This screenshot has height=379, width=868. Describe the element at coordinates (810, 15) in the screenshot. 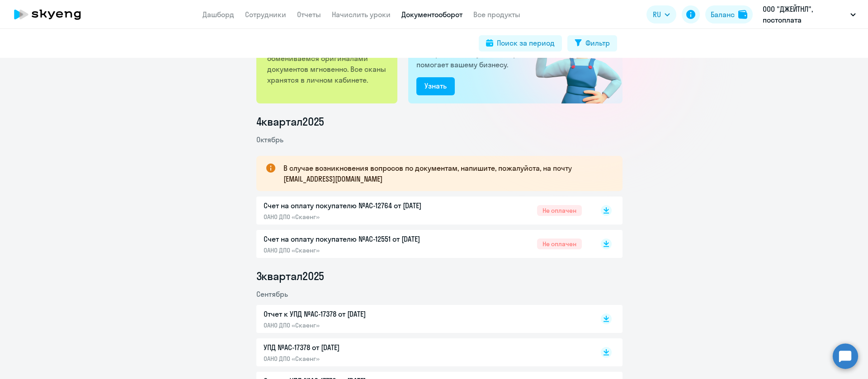

I see `button: ООО "ДЖЕЙТНЛ", постоплата` at that location.